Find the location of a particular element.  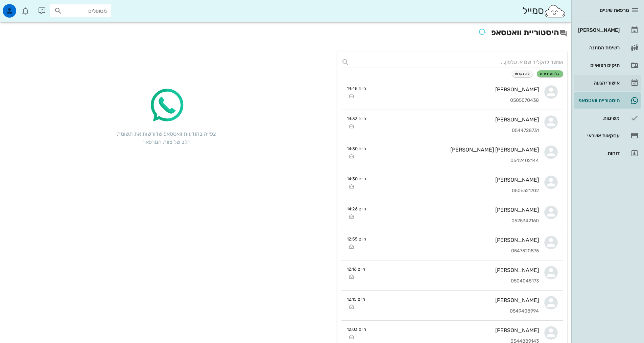

a: רשימת המתנה is located at coordinates (608, 47).